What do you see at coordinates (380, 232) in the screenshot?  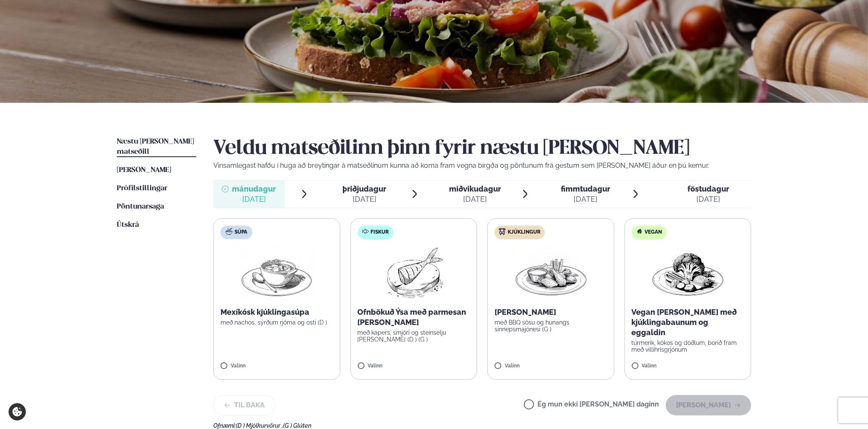 I see `span: Fiskur` at bounding box center [380, 232].